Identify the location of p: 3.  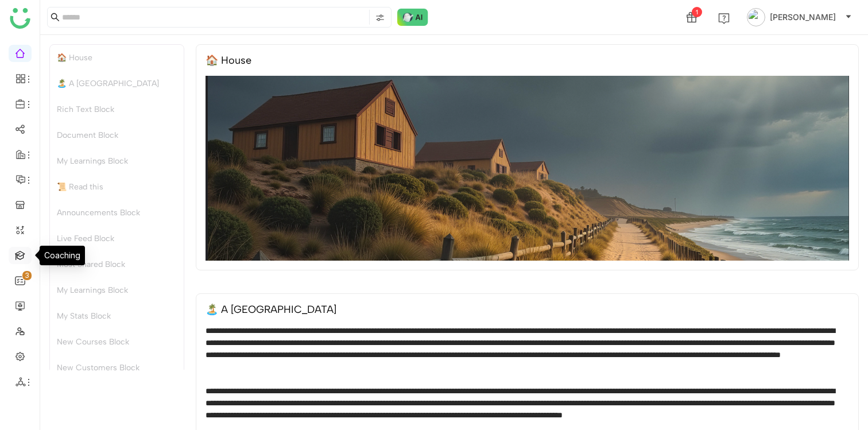
(27, 275).